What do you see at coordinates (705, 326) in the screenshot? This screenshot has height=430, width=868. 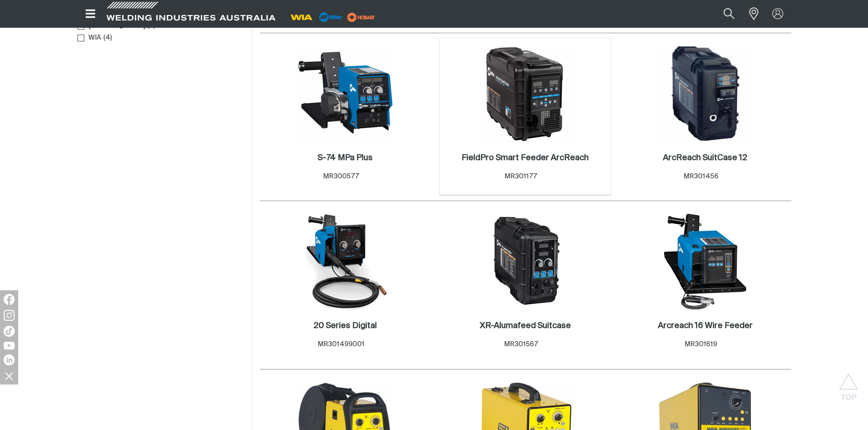 I see `a: Arcreach 16 Wire Feeder` at bounding box center [705, 326].